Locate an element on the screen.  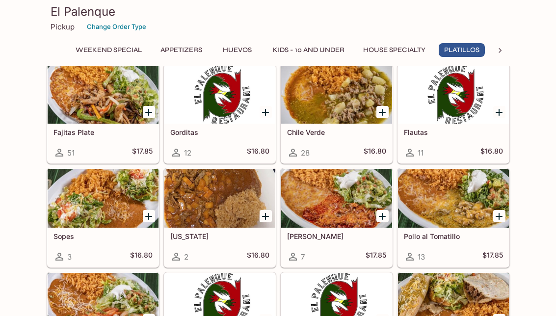
h5: Sopes is located at coordinates (103, 236).